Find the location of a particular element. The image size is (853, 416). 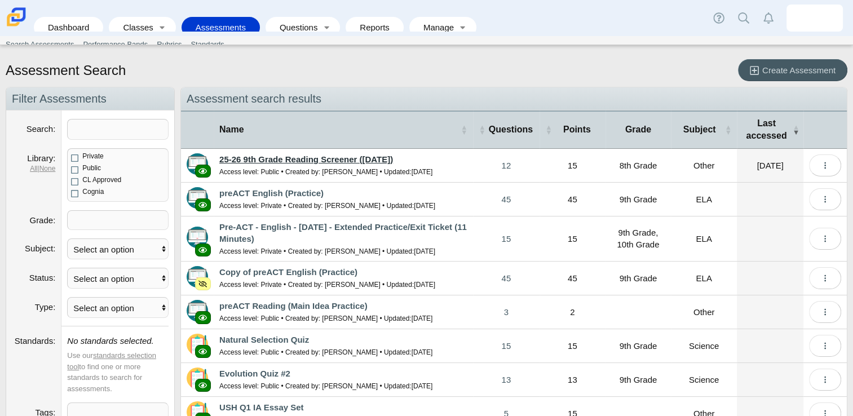

label: Grade is located at coordinates (42, 220).